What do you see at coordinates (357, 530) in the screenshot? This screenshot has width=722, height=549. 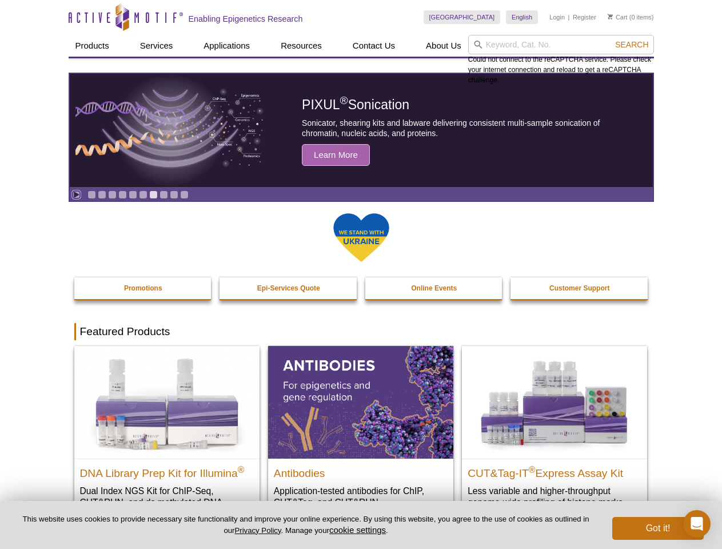 I see `button: cookie settings` at bounding box center [357, 530].